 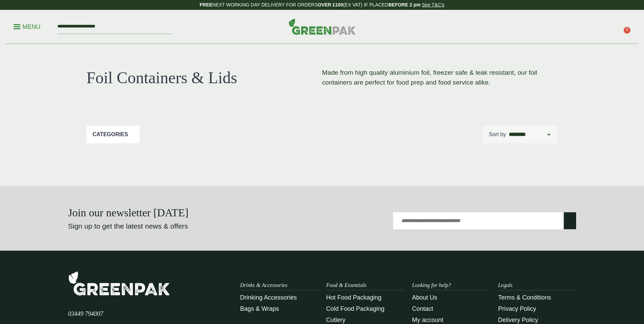 What do you see at coordinates (259, 309) in the screenshot?
I see `a: Bags & Wraps` at bounding box center [259, 309].